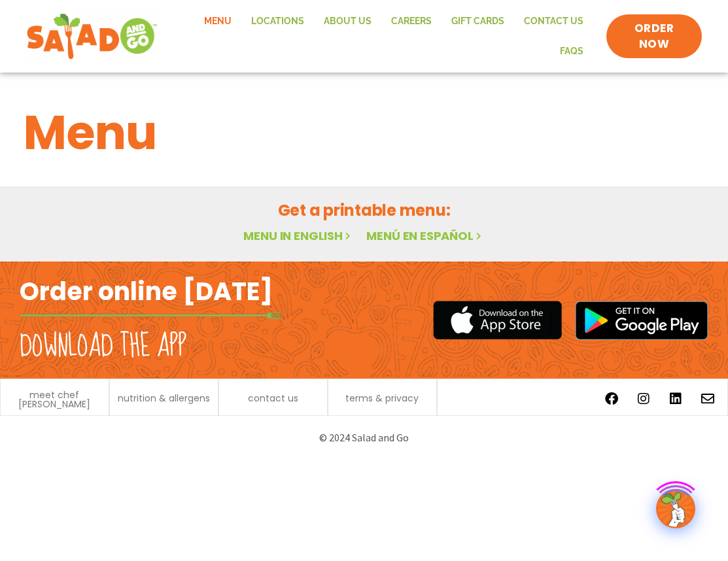 This screenshot has width=728, height=561. I want to click on img: google_play, so click(642, 320).